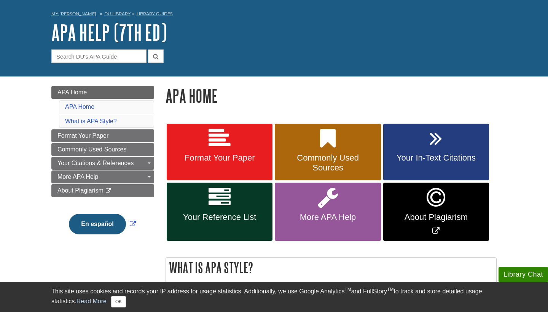 The width and height of the screenshot is (548, 312). What do you see at coordinates (331, 268) in the screenshot?
I see `h2: What is APA Style?` at bounding box center [331, 268].